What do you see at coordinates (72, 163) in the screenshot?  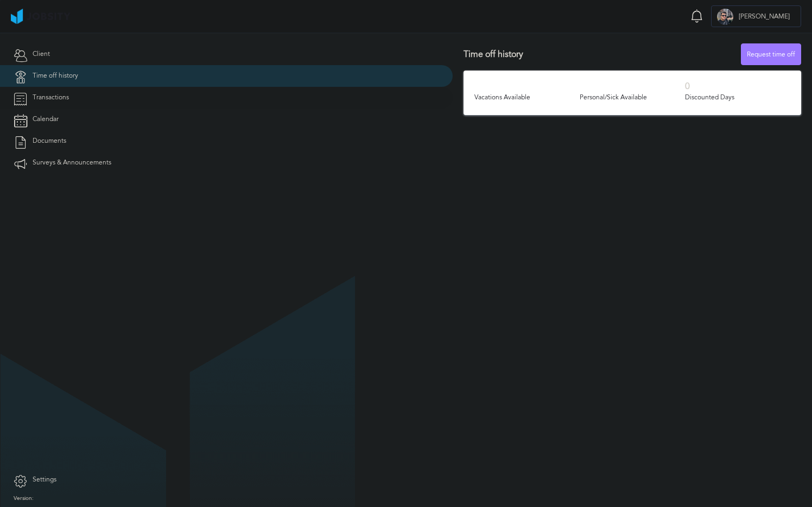 I see `span: Surveys & Announcements` at bounding box center [72, 163].